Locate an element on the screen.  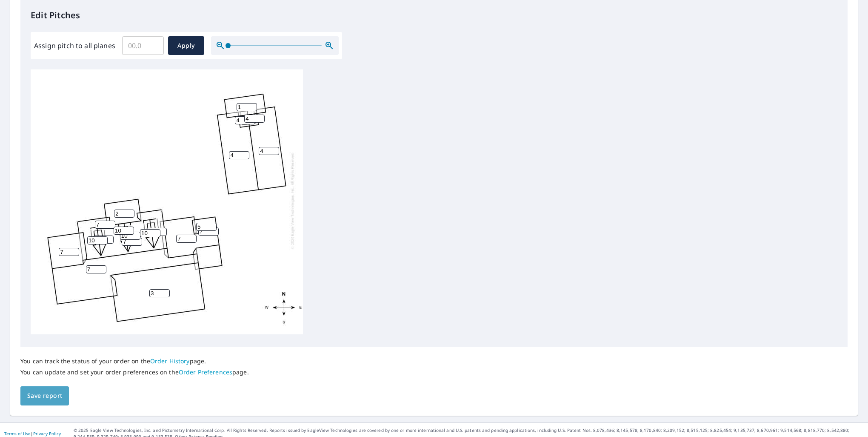
a: Terms of Use is located at coordinates (18, 434).